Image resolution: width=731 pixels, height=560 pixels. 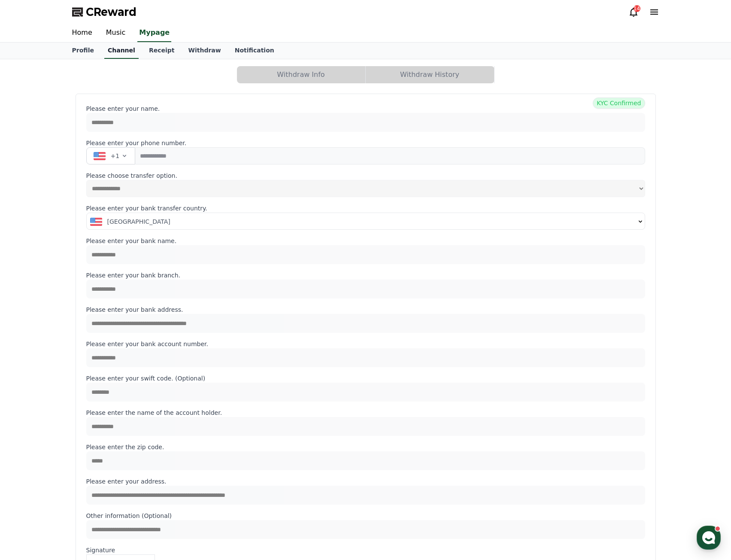 I want to click on p: Please enter the name of the account holder., so click(x=366, y=413).